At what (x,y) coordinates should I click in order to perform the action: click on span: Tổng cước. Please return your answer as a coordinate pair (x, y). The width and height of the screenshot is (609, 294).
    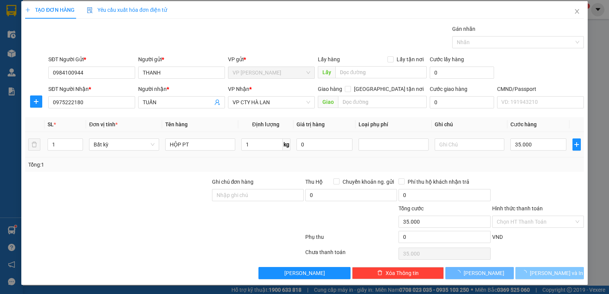
    Looking at the image, I should click on (411, 209).